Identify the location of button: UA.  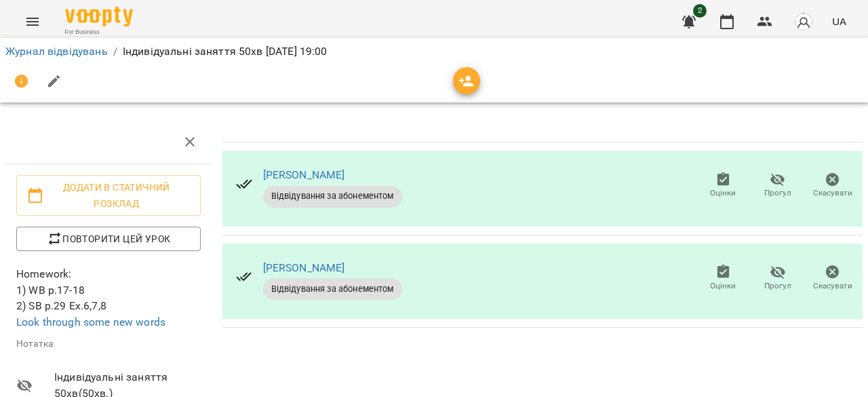
(839, 21).